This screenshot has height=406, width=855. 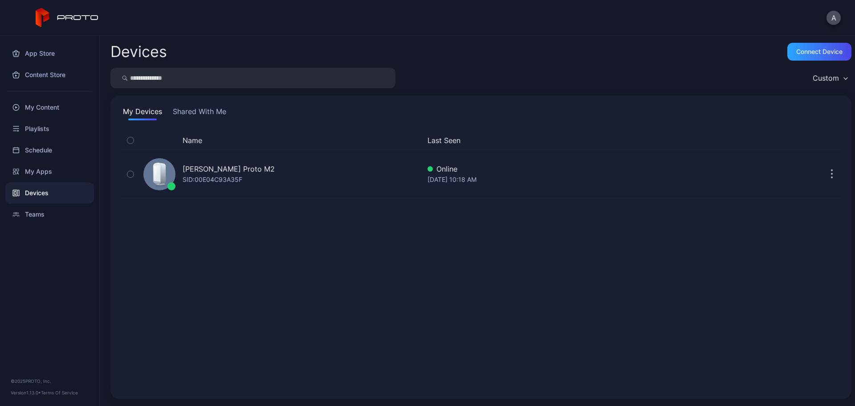 What do you see at coordinates (49, 171) in the screenshot?
I see `div: My Apps` at bounding box center [49, 171].